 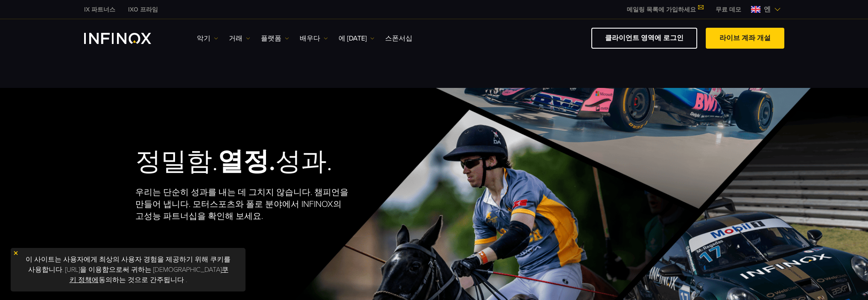 What do you see at coordinates (745, 38) in the screenshot?
I see `a: 라이브 계좌 개설` at bounding box center [745, 38].